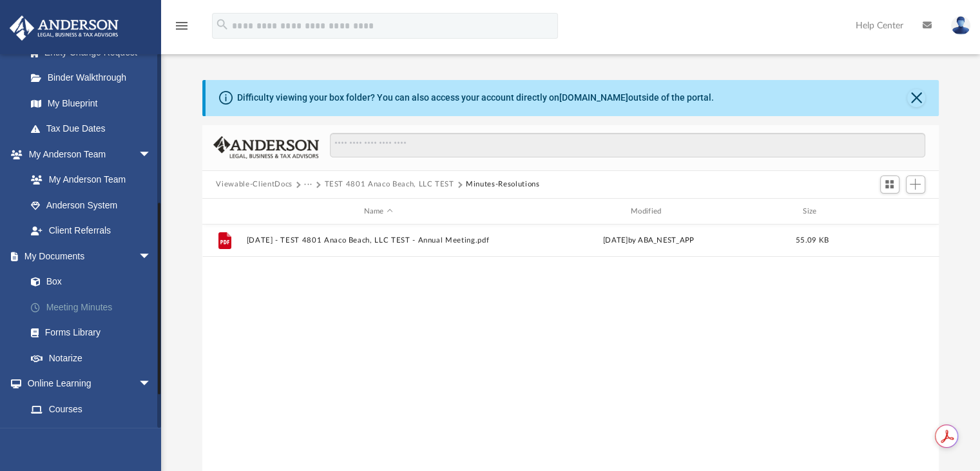 The width and height of the screenshot is (980, 471). I want to click on img: Anderson Advisors Platinum Portal, so click(63, 27).